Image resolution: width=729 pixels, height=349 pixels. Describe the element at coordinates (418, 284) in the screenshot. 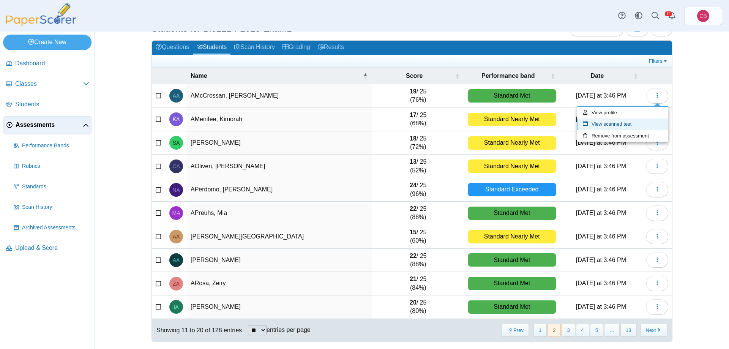

I see `td: / 25 (84%)` at that location.